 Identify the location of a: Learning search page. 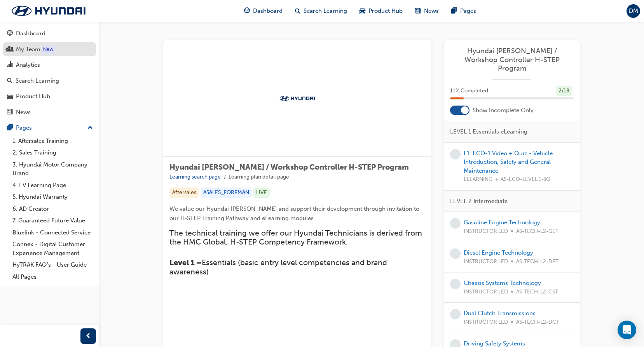
(195, 177).